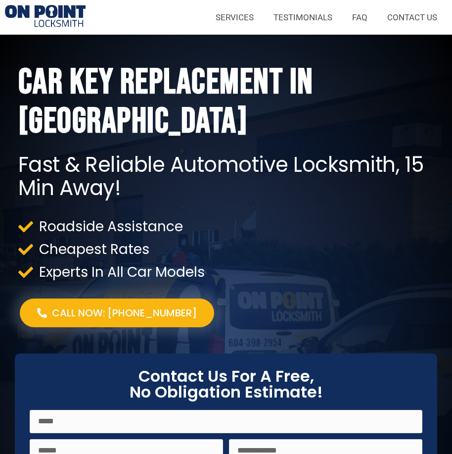 The height and width of the screenshot is (454, 452). I want to click on span: Experts in All Car Models, so click(121, 272).